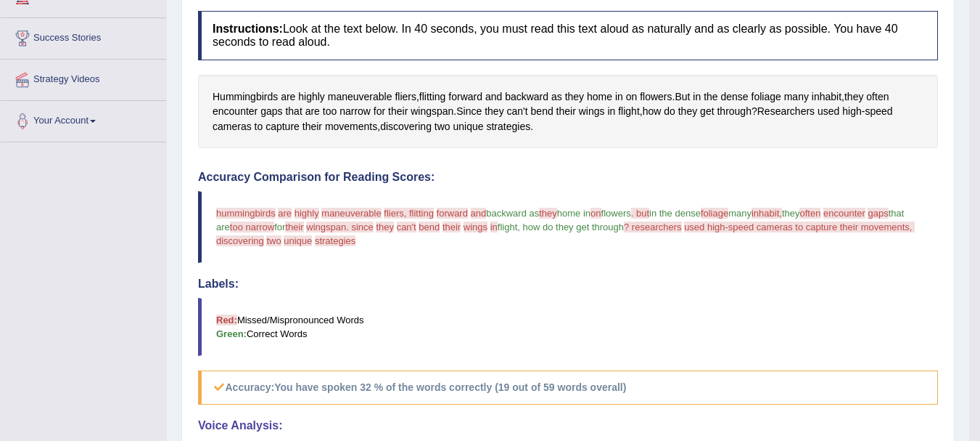 This screenshot has height=441, width=980. What do you see at coordinates (512, 212) in the screenshot?
I see `span: backward as` at bounding box center [512, 212].